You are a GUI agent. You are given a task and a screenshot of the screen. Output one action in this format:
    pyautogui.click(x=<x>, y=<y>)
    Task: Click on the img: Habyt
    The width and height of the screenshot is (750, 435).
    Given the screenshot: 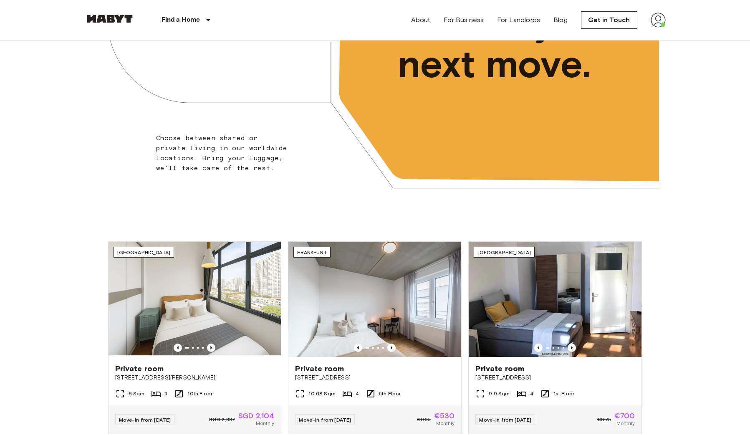 What is the action you would take?
    pyautogui.click(x=110, y=19)
    